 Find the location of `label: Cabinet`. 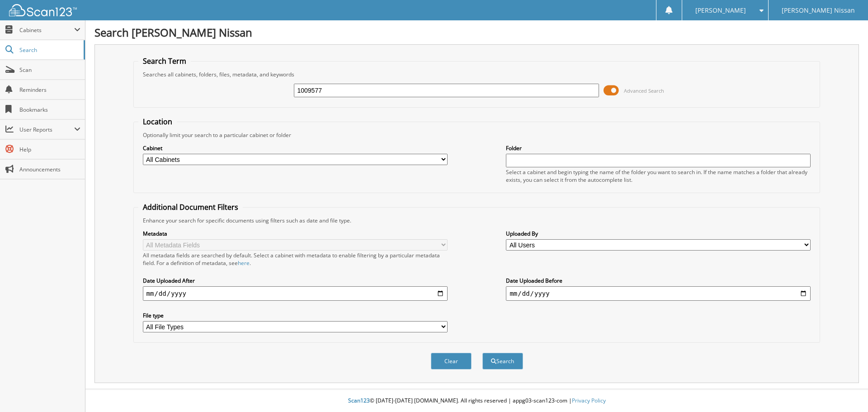

label: Cabinet is located at coordinates (295, 148).